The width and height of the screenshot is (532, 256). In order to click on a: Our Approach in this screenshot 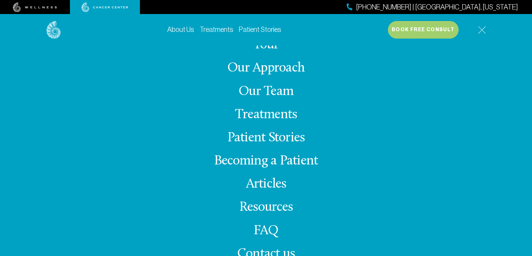, I will do `click(266, 68)`.